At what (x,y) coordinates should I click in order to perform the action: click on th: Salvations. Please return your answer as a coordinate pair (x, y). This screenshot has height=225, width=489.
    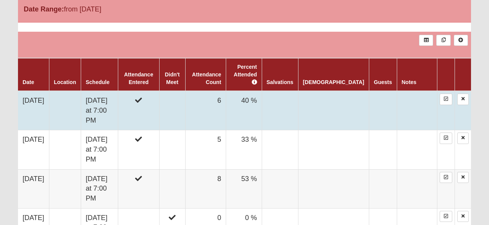
    Looking at the image, I should click on (280, 75).